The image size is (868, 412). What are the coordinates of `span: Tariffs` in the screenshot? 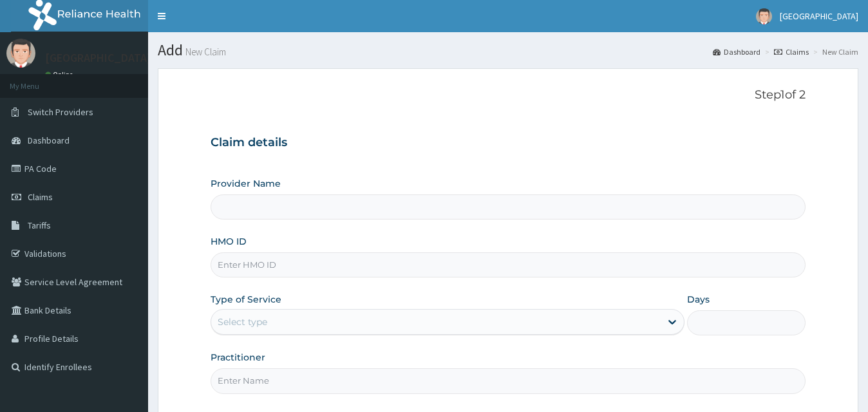 It's located at (39, 226).